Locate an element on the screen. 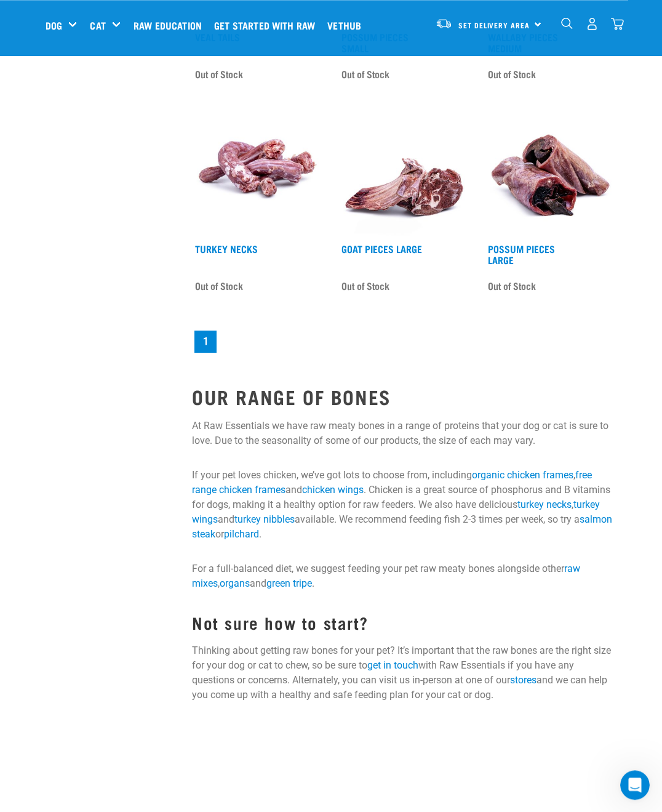 Image resolution: width=662 pixels, height=812 pixels. a: organic chicken frames is located at coordinates (523, 475).